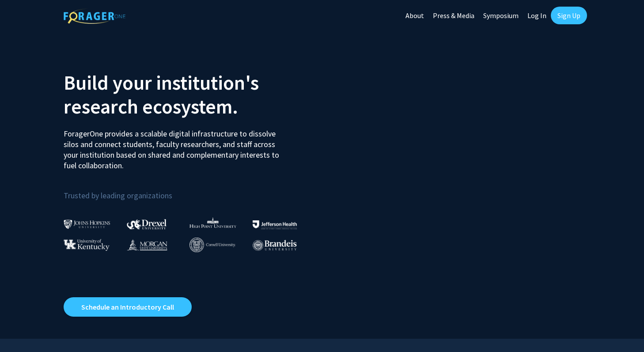  What do you see at coordinates (190, 95) in the screenshot?
I see `h2: Build your institution's research ecosystem.` at bounding box center [190, 95].